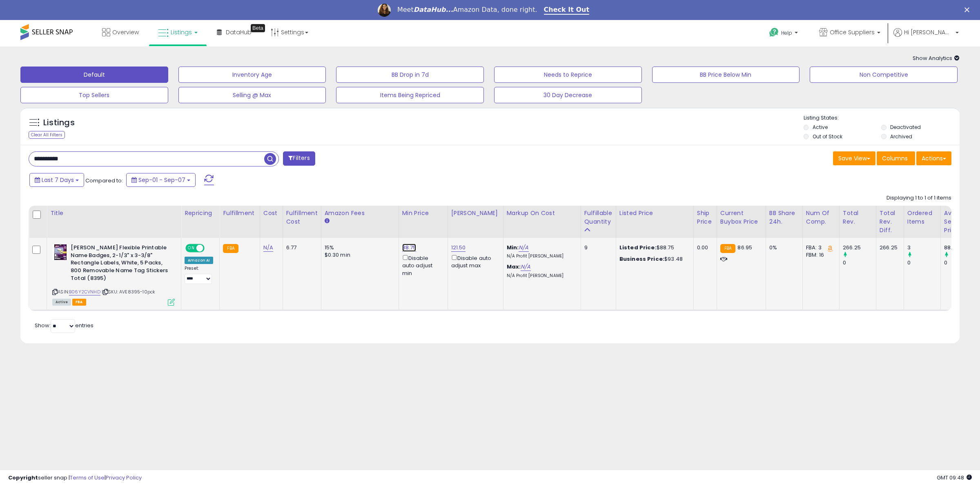 The image size is (980, 486). What do you see at coordinates (409, 248) in the screenshot?
I see `a: 88.75` at bounding box center [409, 248].